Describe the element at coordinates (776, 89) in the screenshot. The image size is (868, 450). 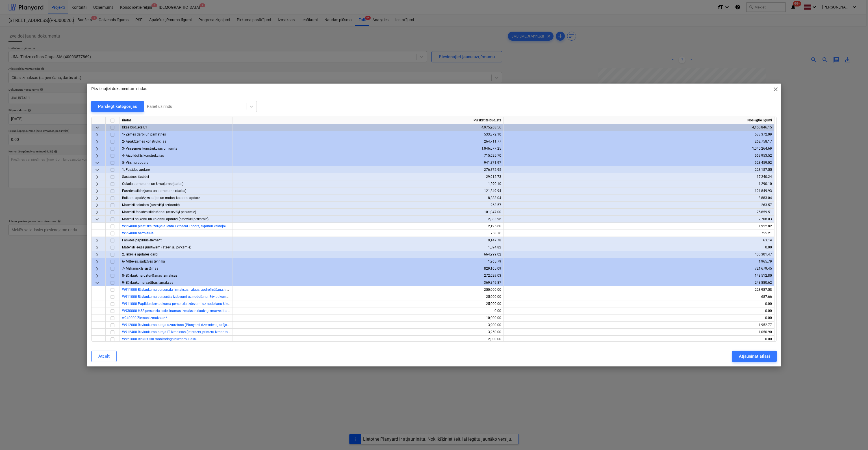
I see `span: close` at that location.